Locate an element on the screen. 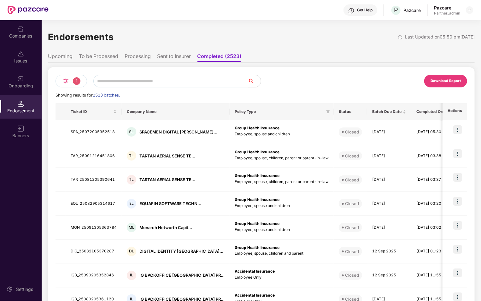  li: Processing is located at coordinates (137, 57).